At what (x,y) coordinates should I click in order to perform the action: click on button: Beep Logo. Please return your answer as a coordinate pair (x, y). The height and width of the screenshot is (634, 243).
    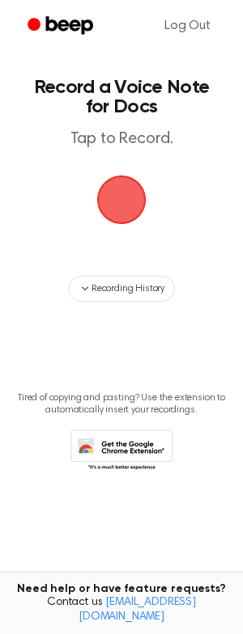
    Looking at the image, I should click on (121, 200).